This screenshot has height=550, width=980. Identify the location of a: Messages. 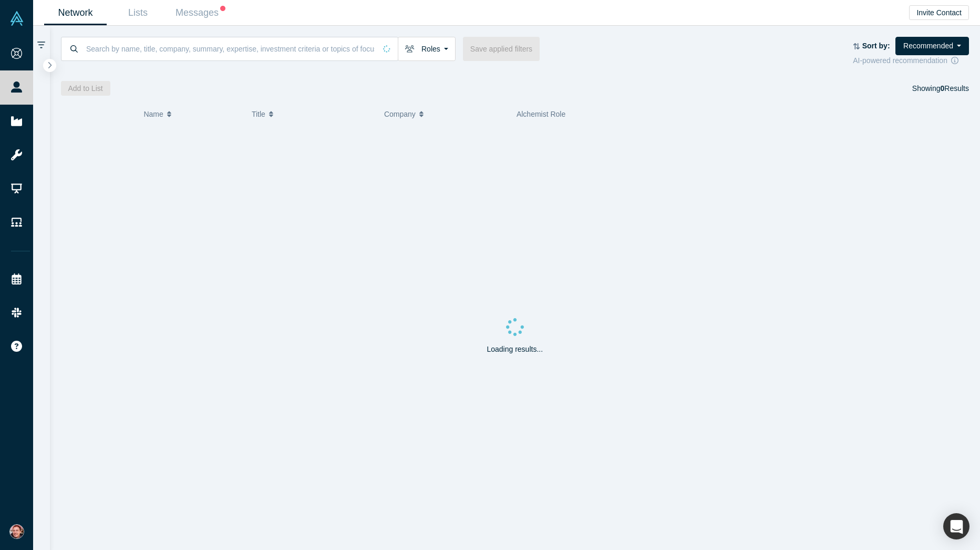
(200, 13).